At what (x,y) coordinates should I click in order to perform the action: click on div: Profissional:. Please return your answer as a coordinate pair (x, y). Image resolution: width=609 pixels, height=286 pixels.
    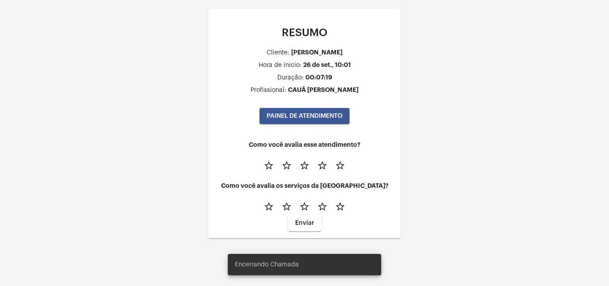
    Looking at the image, I should click on (268, 90).